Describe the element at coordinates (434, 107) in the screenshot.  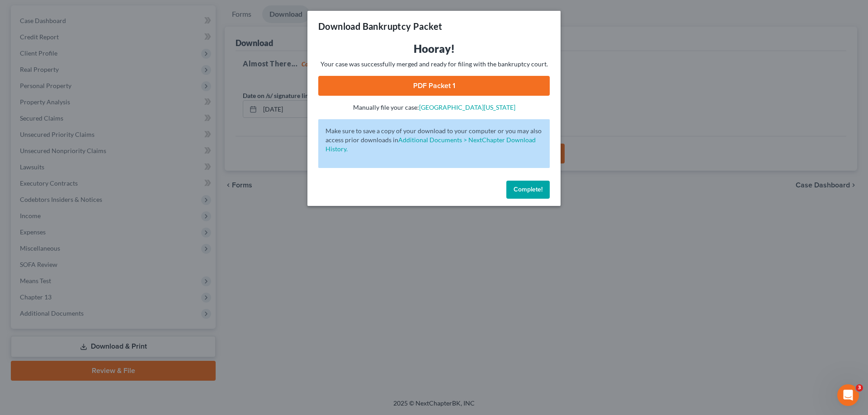
I see `p: Manually file your case:` at that location.